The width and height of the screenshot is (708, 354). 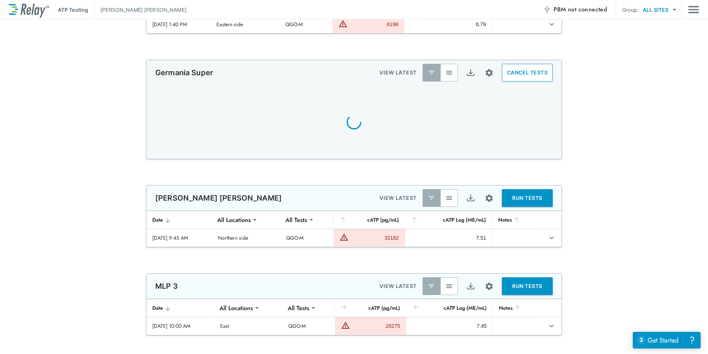 I want to click on img: Offline Icon, so click(x=547, y=10).